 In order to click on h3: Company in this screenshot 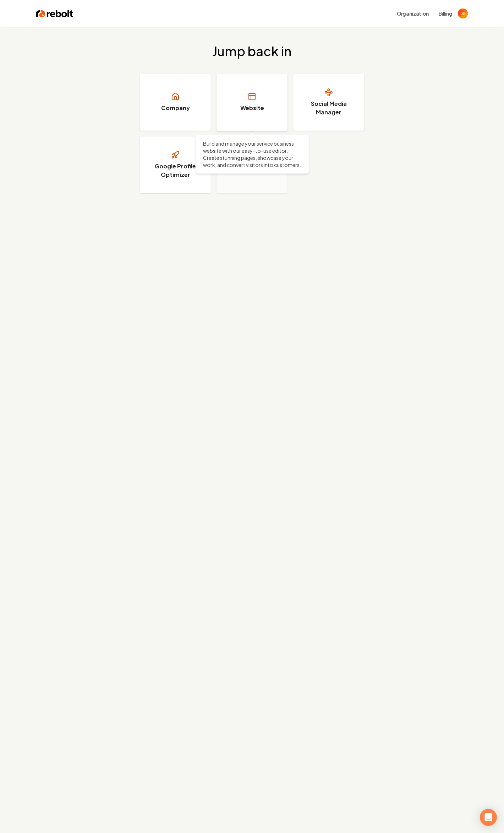, I will do `click(175, 108)`.